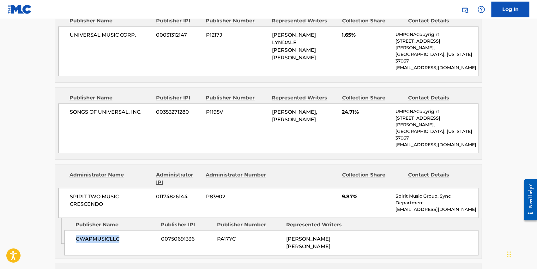 The height and width of the screenshot is (269, 537). Describe the element at coordinates (237, 35) in the screenshot. I see `span: P1217J` at that location.